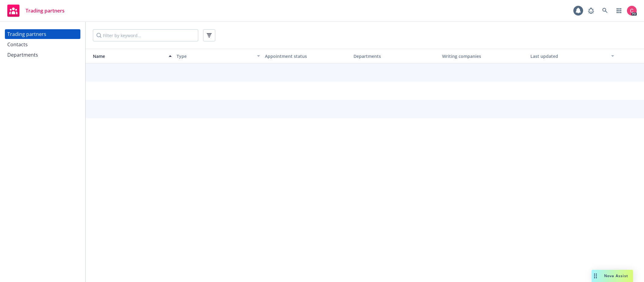  I want to click on a: Departments, so click(42, 55).